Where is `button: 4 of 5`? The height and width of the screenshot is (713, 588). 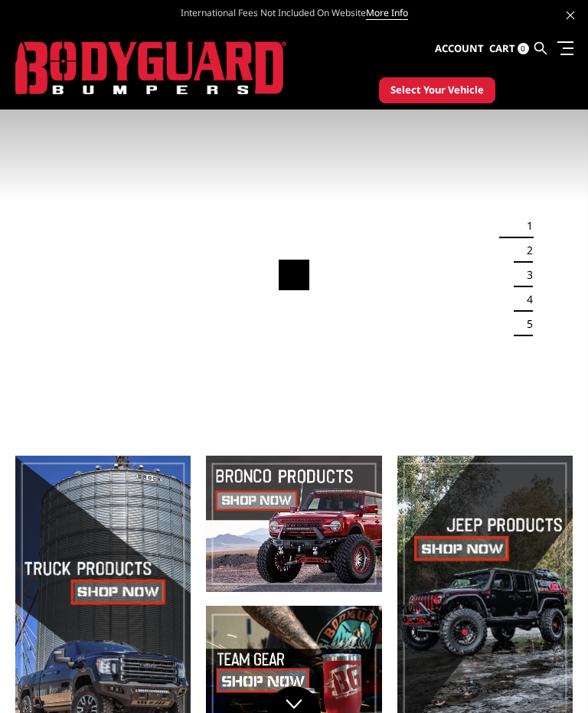
button: 4 of 5 is located at coordinates (526, 299).